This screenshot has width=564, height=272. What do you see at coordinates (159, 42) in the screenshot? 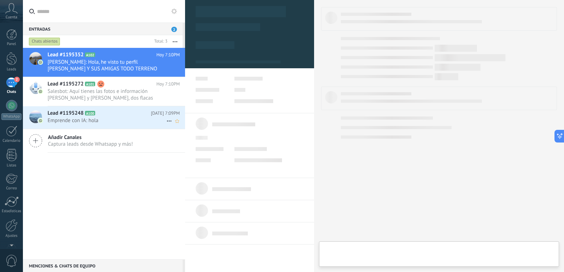
I see `div: Total: 3` at bounding box center [159, 42].